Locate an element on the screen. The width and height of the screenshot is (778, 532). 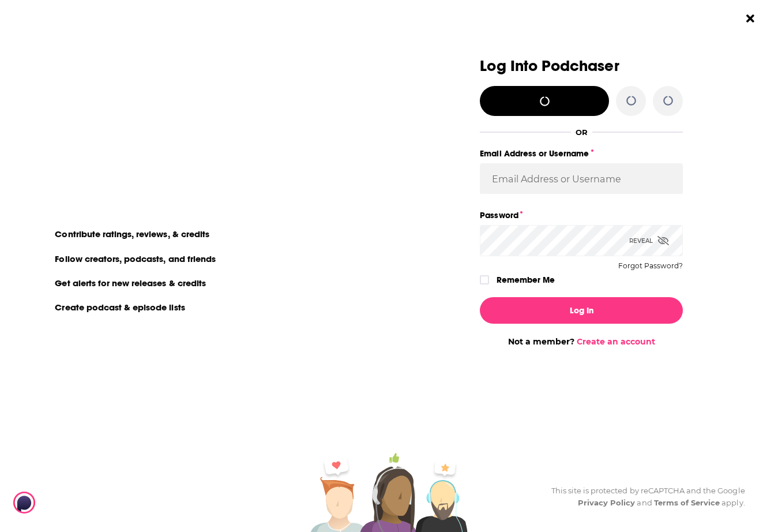
div: Not a member? is located at coordinates (582, 341).